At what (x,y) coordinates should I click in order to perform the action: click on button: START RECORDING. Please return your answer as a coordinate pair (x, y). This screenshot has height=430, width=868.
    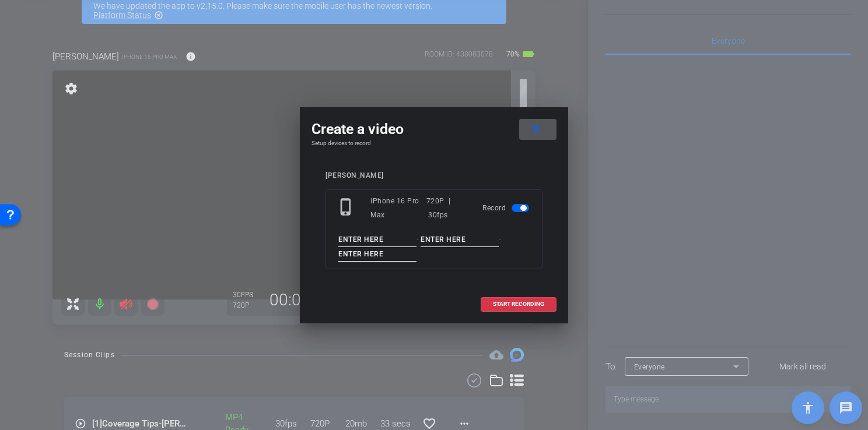
    Looking at the image, I should click on (519, 304).